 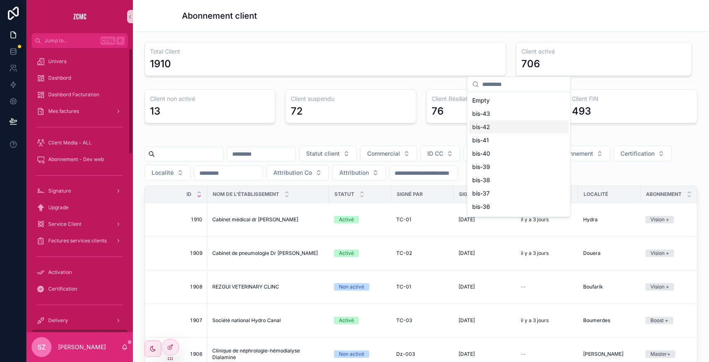 What do you see at coordinates (268, 321) in the screenshot?
I see `a: Société national Hydro Canal` at bounding box center [268, 321].